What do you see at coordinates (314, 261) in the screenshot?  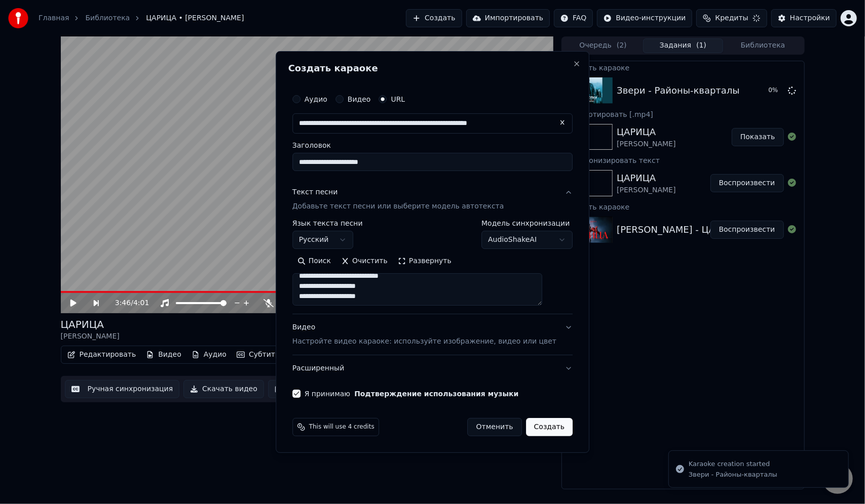 I see `button: Поиск` at bounding box center [314, 261].